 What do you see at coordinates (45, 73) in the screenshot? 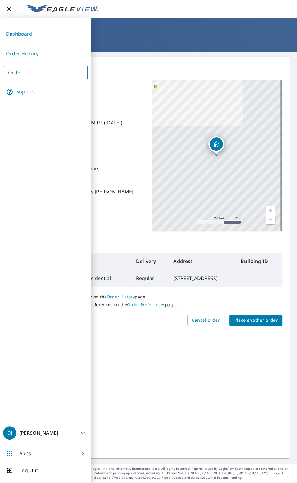
I see `a: Order` at bounding box center [45, 73].